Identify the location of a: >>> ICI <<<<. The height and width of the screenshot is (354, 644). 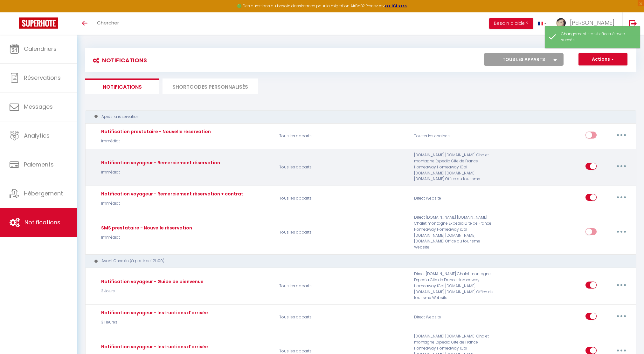
(396, 6).